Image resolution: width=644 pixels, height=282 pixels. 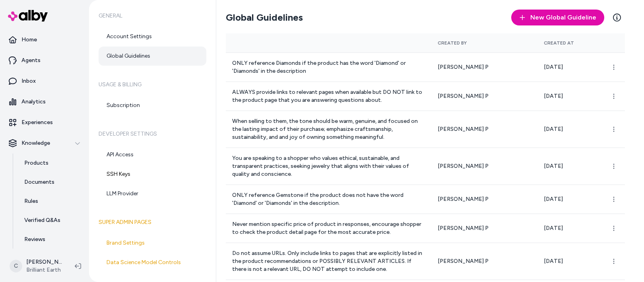 What do you see at coordinates (36, 143) in the screenshot?
I see `p: Knowledge` at bounding box center [36, 143].